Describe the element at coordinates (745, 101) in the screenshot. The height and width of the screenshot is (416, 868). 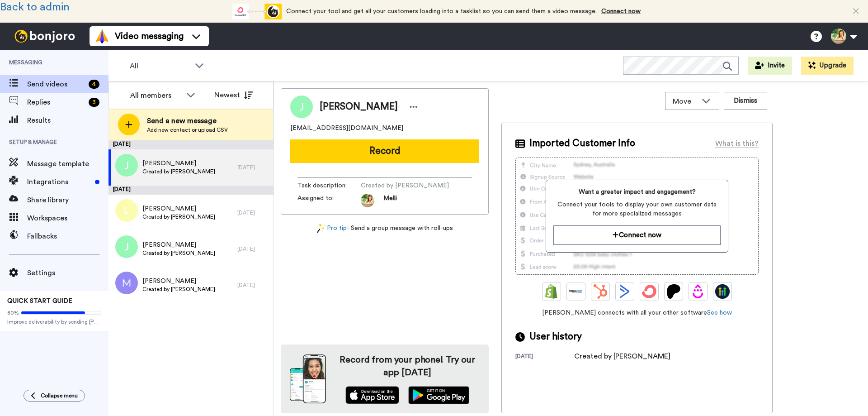
I see `button: Dismiss` at that location.